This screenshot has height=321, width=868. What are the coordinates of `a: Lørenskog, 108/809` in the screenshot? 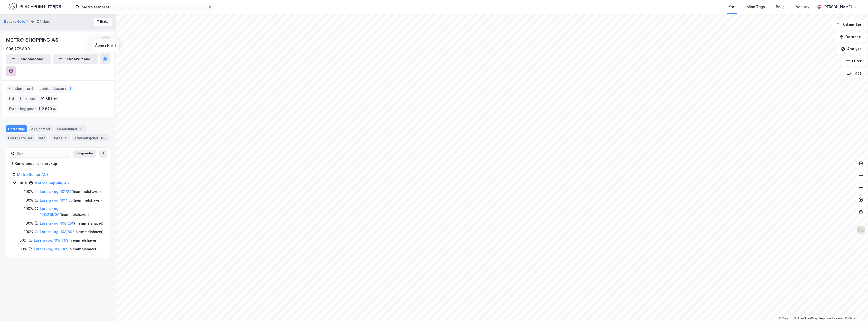 It's located at (51, 249).